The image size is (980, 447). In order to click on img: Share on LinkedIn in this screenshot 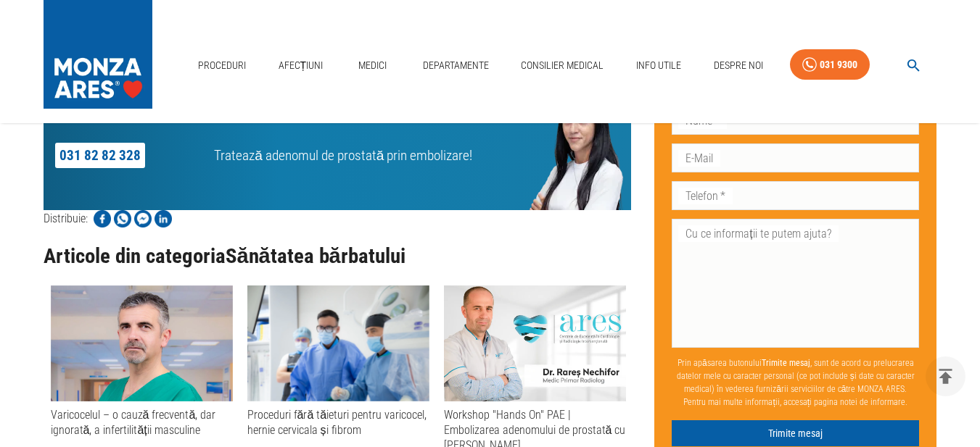, I will do `click(164, 219)`.